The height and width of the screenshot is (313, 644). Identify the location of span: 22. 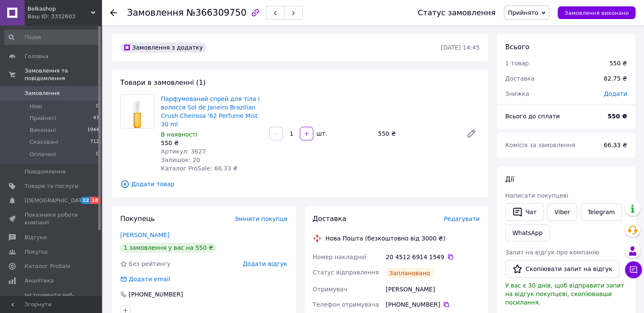
(85, 200).